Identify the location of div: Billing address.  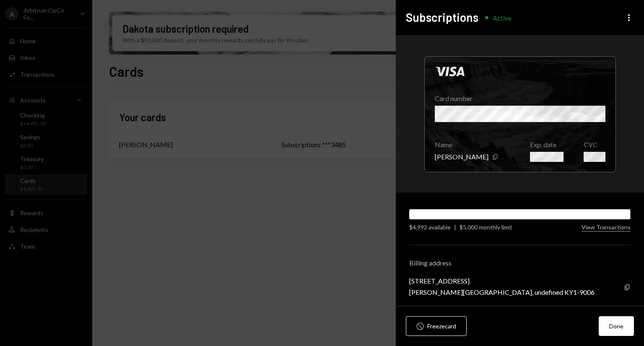
(520, 263).